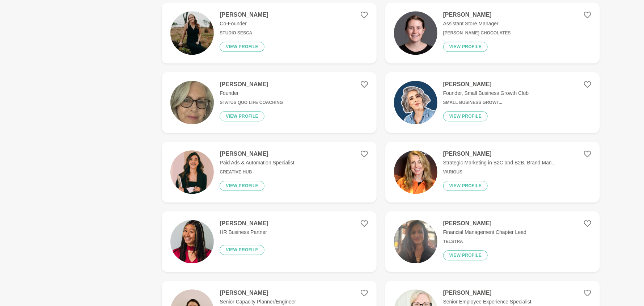  I want to click on h6: Creative Hub, so click(257, 172).